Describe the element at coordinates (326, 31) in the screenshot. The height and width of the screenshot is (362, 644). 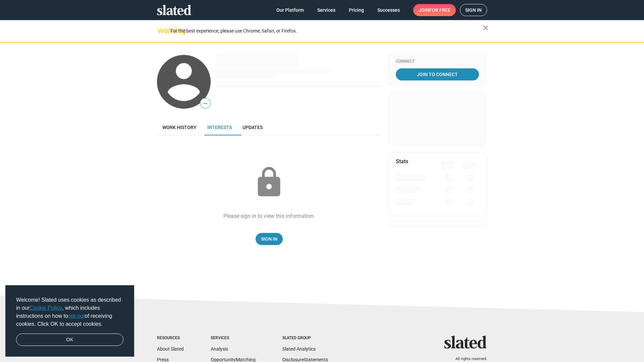
I see `div: For the best experience, please use Chrome, Safari, or Firefox.` at that location.